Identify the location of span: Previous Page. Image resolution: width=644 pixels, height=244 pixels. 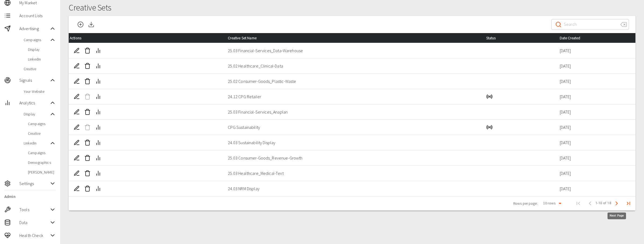
(590, 204).